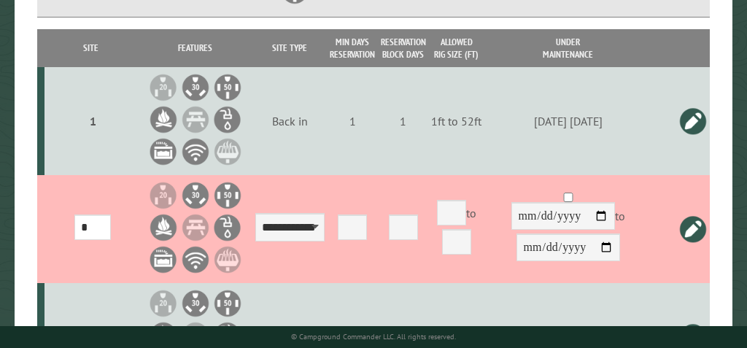 The height and width of the screenshot is (348, 747). I want to click on th: Reservation Block Days, so click(403, 48).